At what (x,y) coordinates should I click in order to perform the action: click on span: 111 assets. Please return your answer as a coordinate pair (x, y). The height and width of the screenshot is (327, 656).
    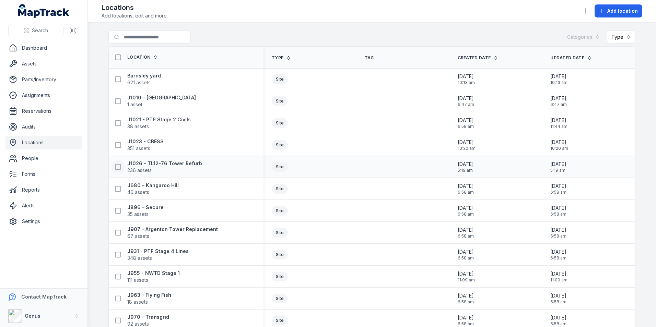
    Looking at the image, I should click on (138, 280).